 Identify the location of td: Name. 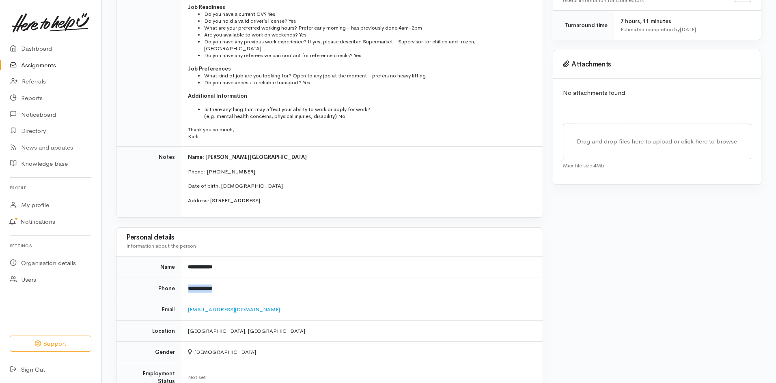
(149, 267).